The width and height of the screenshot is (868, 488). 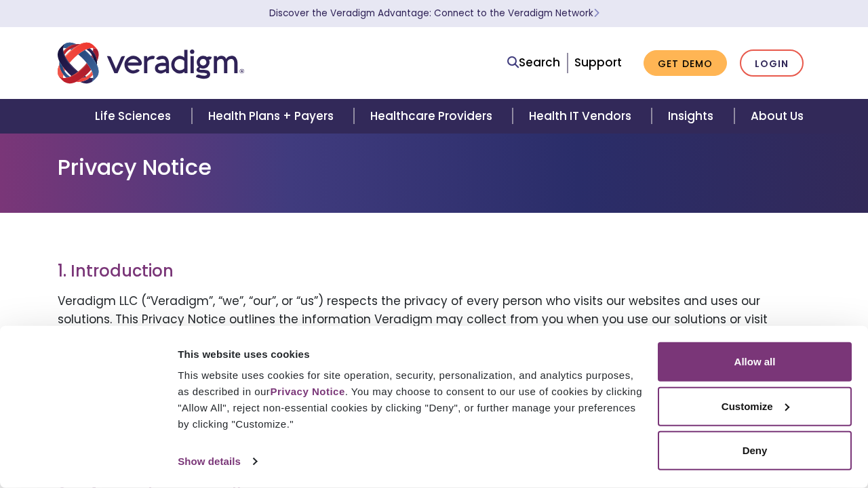 What do you see at coordinates (307, 391) in the screenshot?
I see `a: Privacy Notice` at bounding box center [307, 391].